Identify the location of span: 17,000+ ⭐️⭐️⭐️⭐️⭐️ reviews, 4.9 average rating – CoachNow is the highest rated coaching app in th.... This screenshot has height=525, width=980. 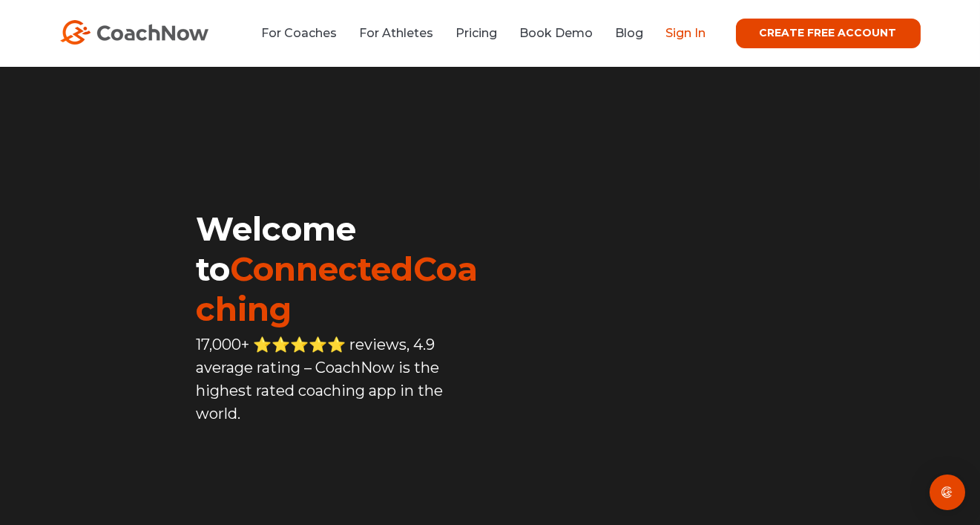
(319, 378).